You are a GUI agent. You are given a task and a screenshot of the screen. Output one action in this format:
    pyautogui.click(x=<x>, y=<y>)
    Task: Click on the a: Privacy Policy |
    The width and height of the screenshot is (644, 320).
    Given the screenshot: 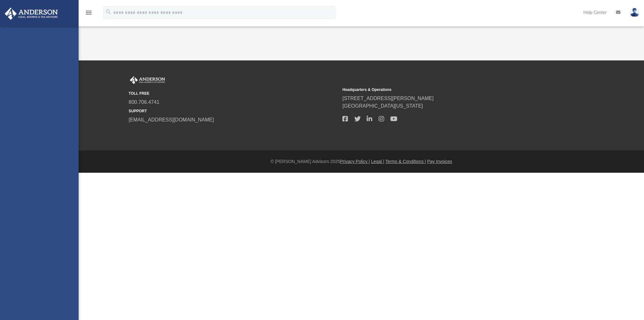 What is the action you would take?
    pyautogui.click(x=355, y=162)
    